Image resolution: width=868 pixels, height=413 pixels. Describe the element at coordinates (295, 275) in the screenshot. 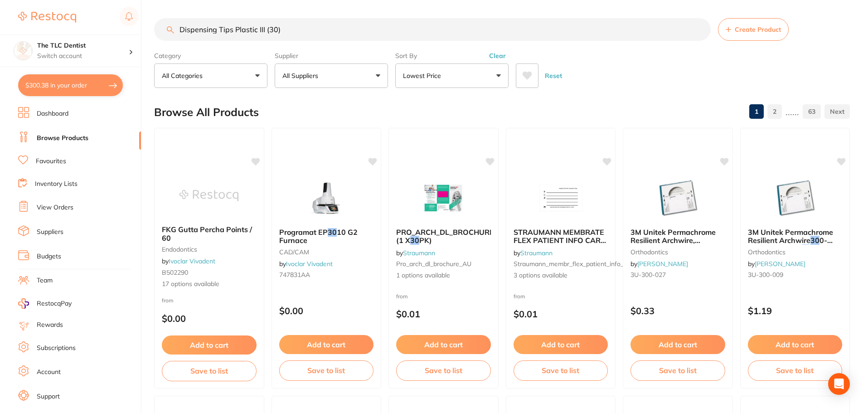

I see `span: 747831AA` at that location.